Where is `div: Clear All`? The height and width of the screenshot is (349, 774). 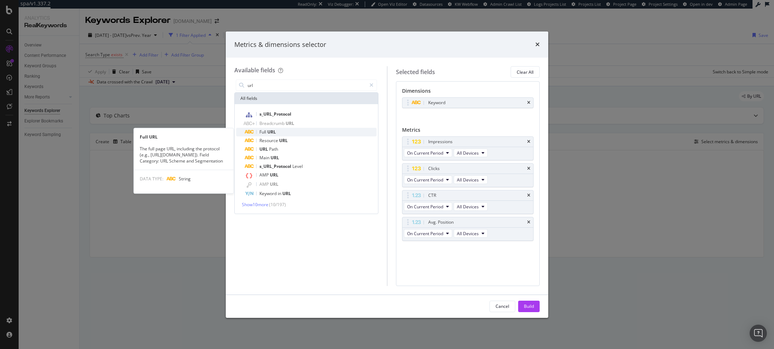 div: Clear All is located at coordinates (525, 72).